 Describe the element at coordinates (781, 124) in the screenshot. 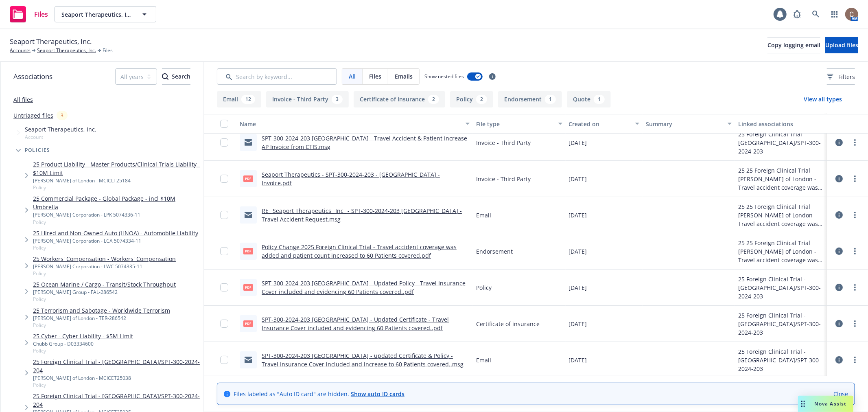

I see `button: Linked associations` at that location.